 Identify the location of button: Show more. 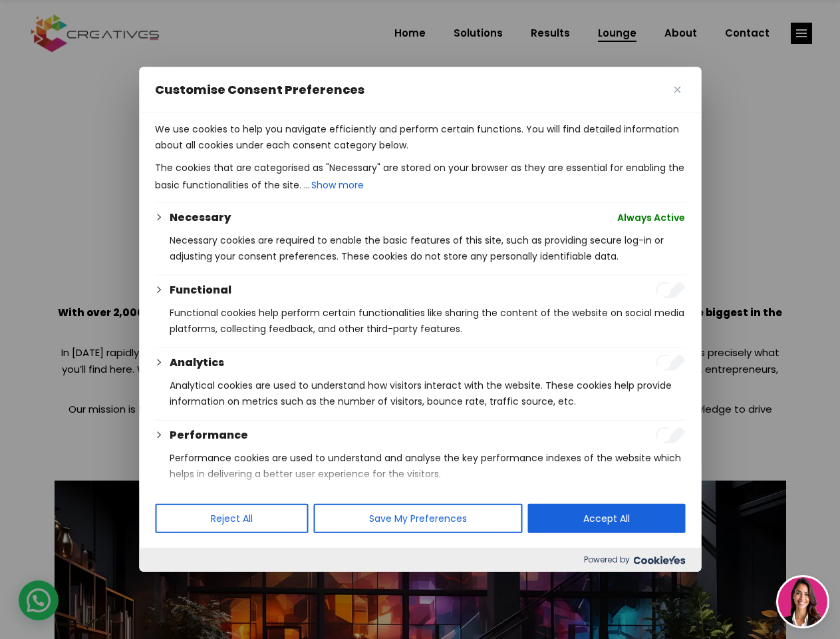
(337, 185).